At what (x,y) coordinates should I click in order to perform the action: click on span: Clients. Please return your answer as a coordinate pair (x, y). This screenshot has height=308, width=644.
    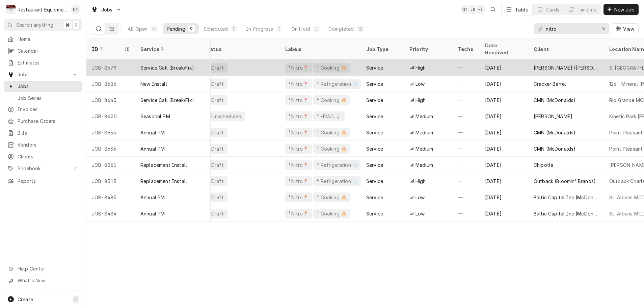
    Looking at the image, I should click on (48, 156).